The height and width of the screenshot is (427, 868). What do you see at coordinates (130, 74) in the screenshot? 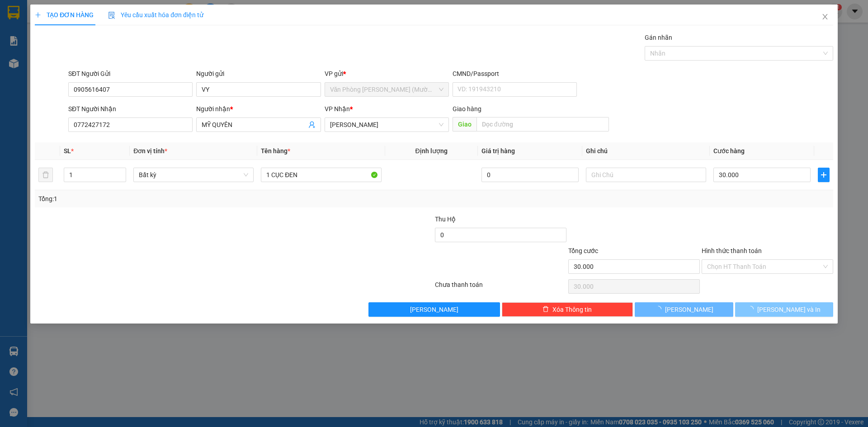
I see `div: SĐT Người Gửi` at bounding box center [130, 74].